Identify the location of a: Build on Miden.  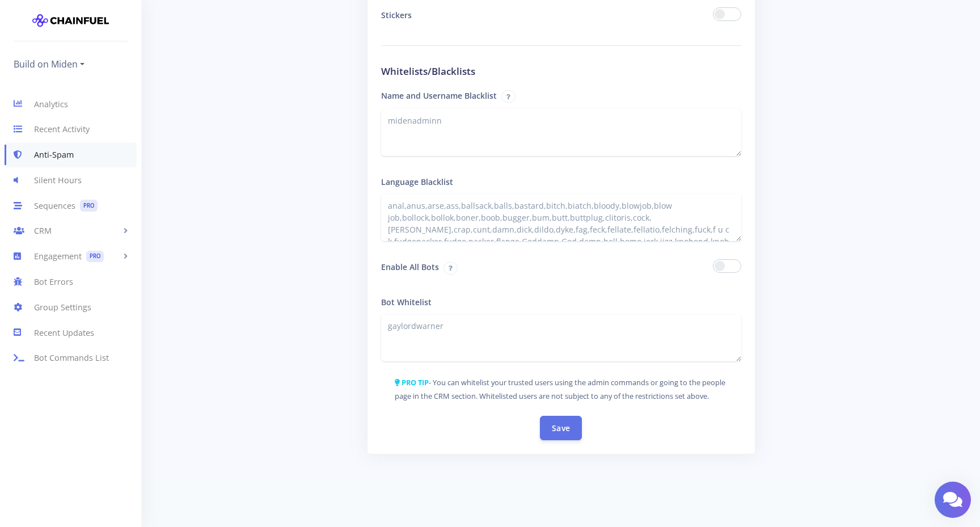
(49, 64).